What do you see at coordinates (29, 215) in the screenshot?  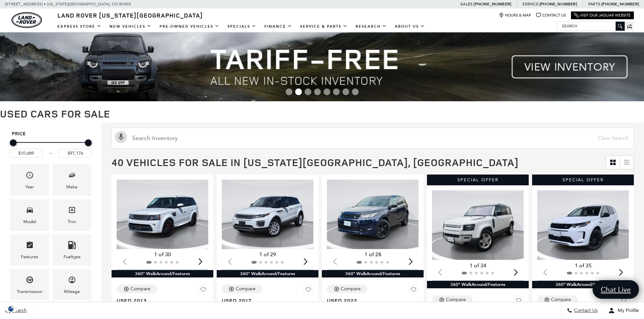 I see `div: ModelModel` at bounding box center [29, 215].